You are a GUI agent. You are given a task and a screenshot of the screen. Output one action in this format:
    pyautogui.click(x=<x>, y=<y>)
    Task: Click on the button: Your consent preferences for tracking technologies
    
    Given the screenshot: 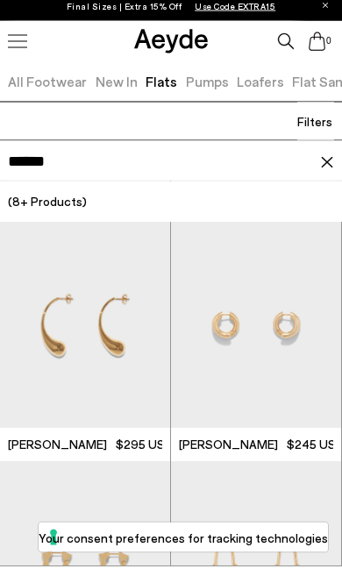 What is the action you would take?
    pyautogui.click(x=183, y=547)
    